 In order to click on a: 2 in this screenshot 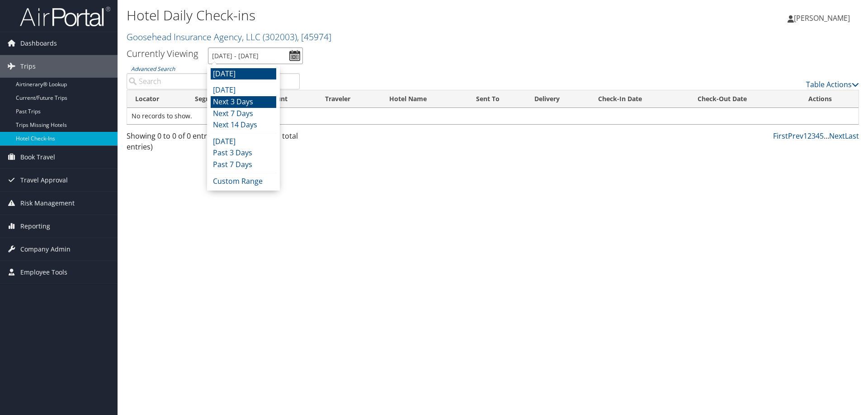, I will do `click(809, 136)`.